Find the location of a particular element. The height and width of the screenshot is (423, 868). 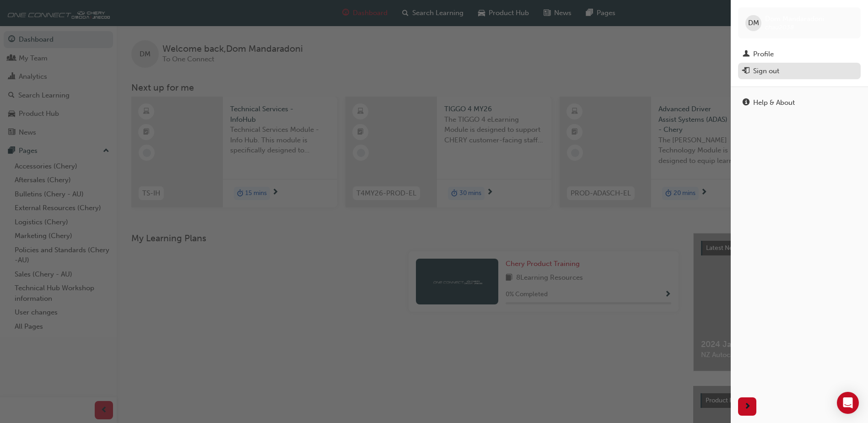

div: Sign out is located at coordinates (766, 71).